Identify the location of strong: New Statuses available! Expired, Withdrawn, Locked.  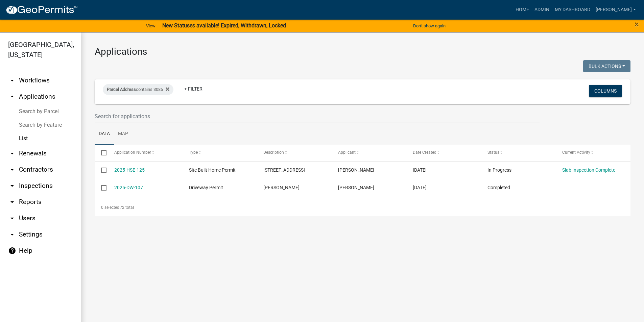
(224, 25).